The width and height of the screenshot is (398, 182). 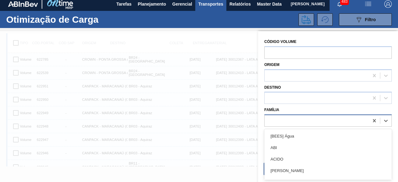 I want to click on span: Master Data, so click(x=269, y=4).